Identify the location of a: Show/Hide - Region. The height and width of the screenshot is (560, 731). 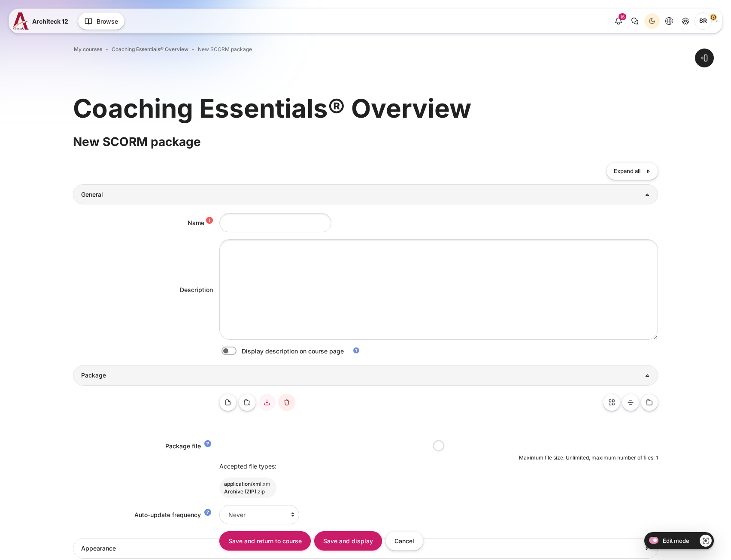
(706, 541).